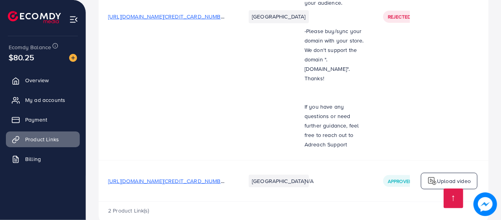 The height and width of the screenshot is (220, 501). I want to click on a: Payment, so click(43, 119).